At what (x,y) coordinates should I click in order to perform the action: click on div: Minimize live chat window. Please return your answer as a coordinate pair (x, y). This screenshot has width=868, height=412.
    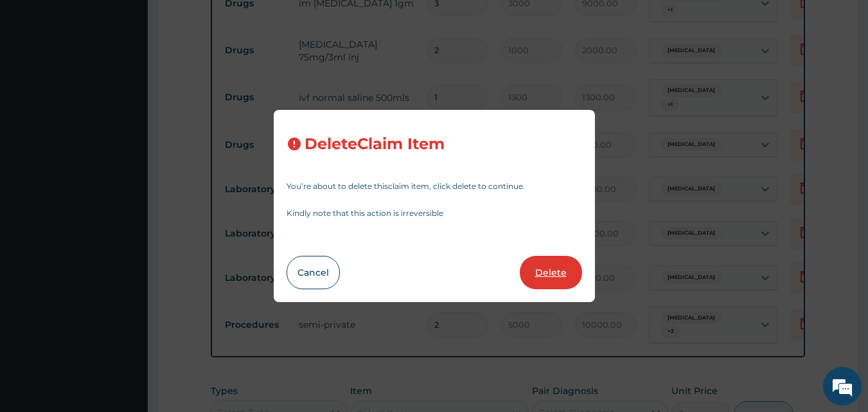
    Looking at the image, I should click on (226, 22).